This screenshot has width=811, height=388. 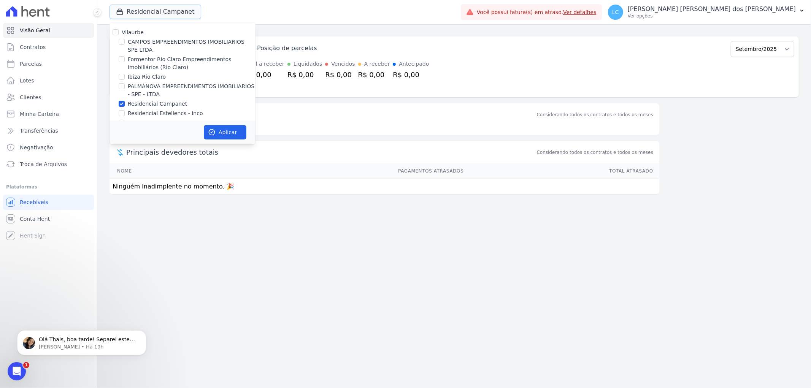 What do you see at coordinates (76, 29) in the screenshot?
I see `div: message notification from Adriane, Há 19h. Olá Thais, boa tarde! Separei este artigo para você:` at bounding box center [76, 29].